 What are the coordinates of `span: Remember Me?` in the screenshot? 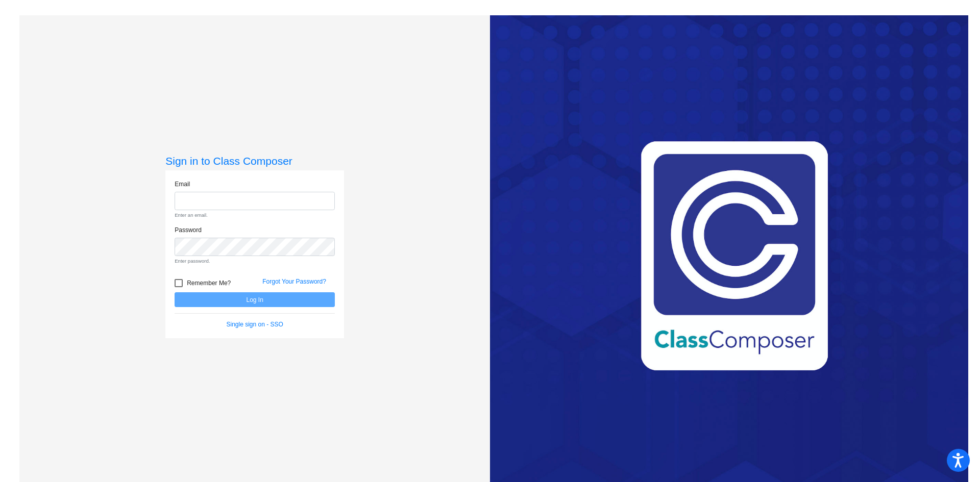 It's located at (208, 283).